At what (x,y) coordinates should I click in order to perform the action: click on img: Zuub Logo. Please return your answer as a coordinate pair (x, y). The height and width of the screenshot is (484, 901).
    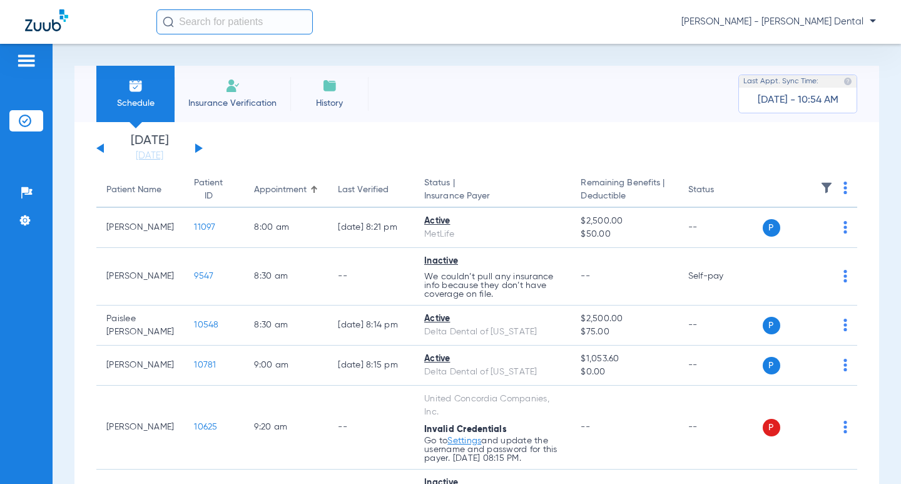
    Looking at the image, I should click on (46, 20).